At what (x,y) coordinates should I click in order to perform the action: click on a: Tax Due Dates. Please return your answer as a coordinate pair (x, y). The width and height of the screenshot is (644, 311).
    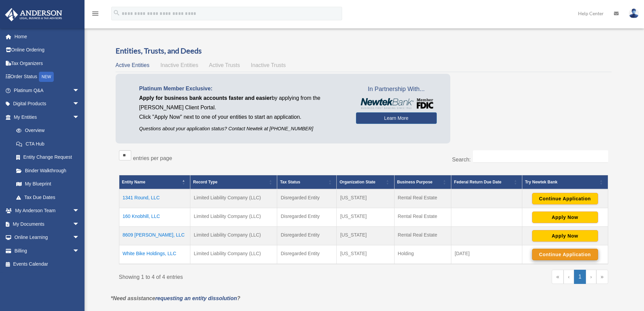
    Looking at the image, I should click on (48, 197).